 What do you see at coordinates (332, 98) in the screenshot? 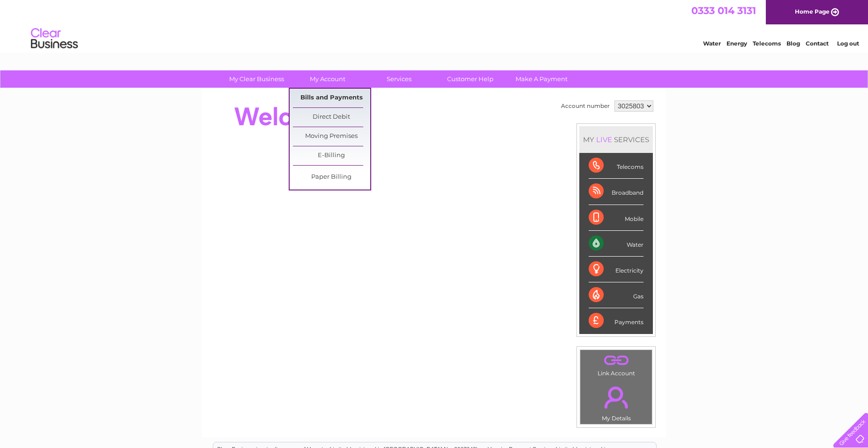
I see `a: Bills and Payments` at bounding box center [332, 98].